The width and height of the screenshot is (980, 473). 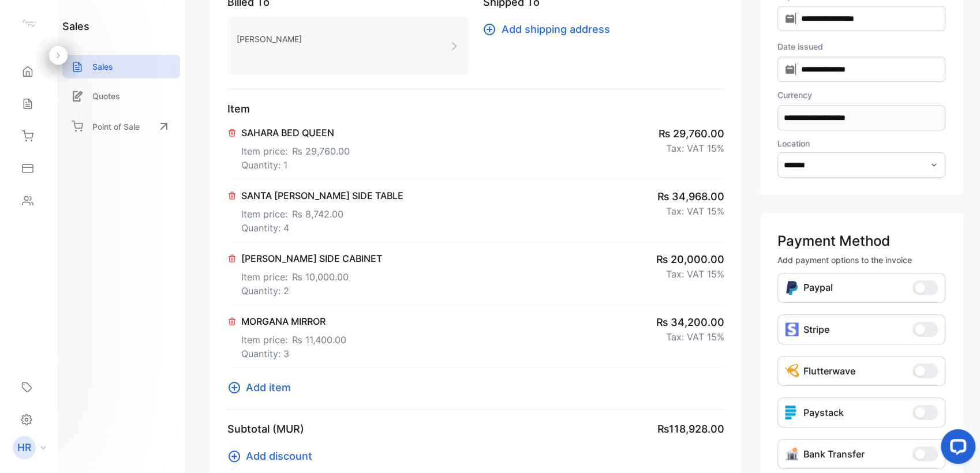 What do you see at coordinates (556, 29) in the screenshot?
I see `span: Add shipping address` at bounding box center [556, 29].